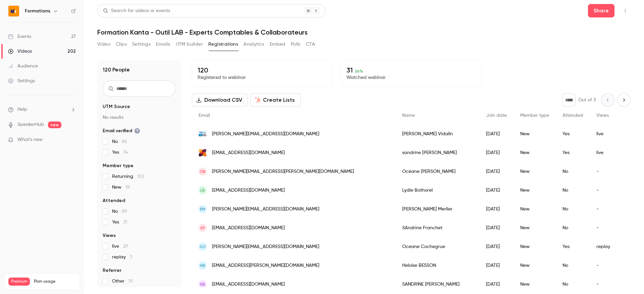 The width and height of the screenshot is (644, 294). What do you see at coordinates (601, 11) in the screenshot?
I see `button: Share` at bounding box center [601, 11].